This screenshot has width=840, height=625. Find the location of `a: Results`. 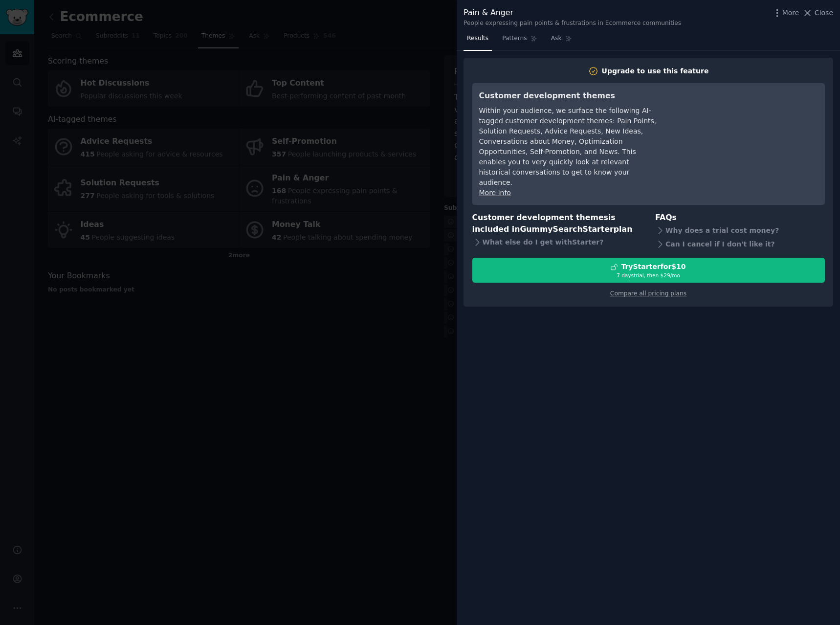

a: Results is located at coordinates (478, 41).